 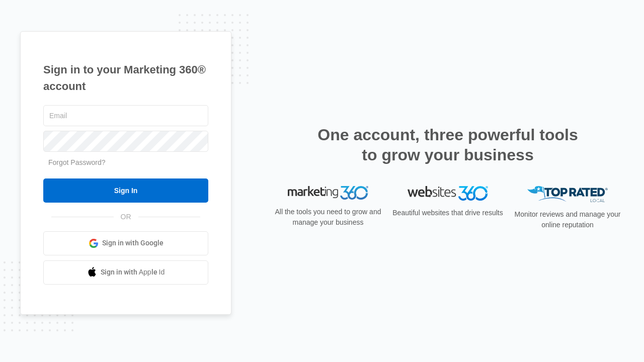 What do you see at coordinates (126, 217) in the screenshot?
I see `span: OR` at bounding box center [126, 217].